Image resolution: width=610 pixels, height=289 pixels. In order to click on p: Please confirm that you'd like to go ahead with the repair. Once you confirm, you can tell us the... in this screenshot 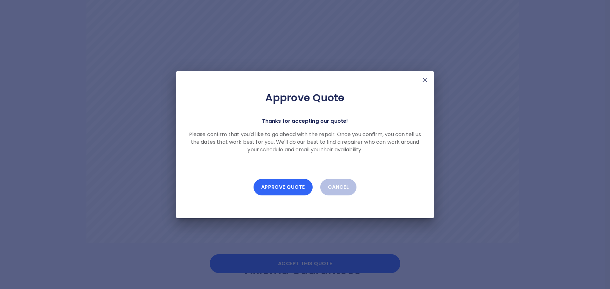, I will do `click(305, 142)`.